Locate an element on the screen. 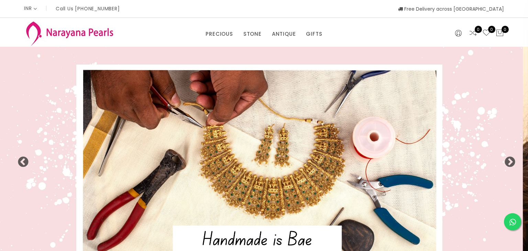 Image resolution: width=528 pixels, height=251 pixels. button: Previous is located at coordinates (21, 160).